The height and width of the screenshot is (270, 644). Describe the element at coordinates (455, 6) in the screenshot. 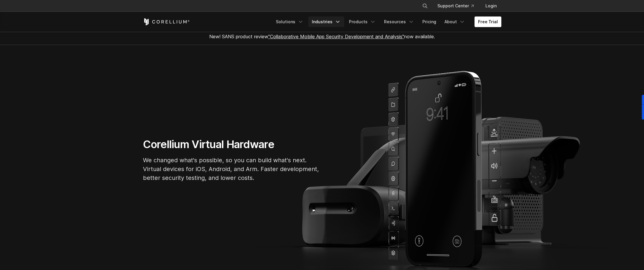

I see `a: Support Center` at that location.